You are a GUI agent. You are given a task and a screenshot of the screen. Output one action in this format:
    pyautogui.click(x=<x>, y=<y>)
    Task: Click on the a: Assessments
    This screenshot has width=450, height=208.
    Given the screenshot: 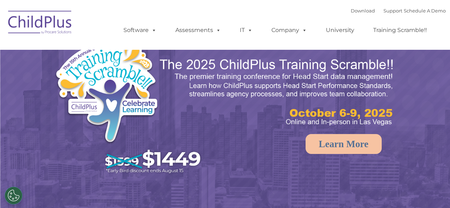 What is the action you would take?
    pyautogui.click(x=198, y=30)
    